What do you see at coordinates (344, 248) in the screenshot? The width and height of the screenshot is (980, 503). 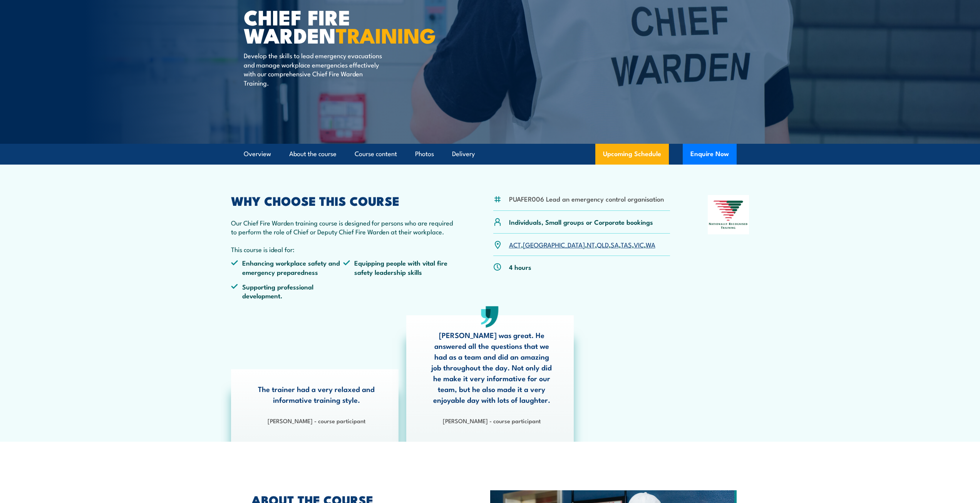 I see `p: This course is ideal for:` at bounding box center [344, 248].